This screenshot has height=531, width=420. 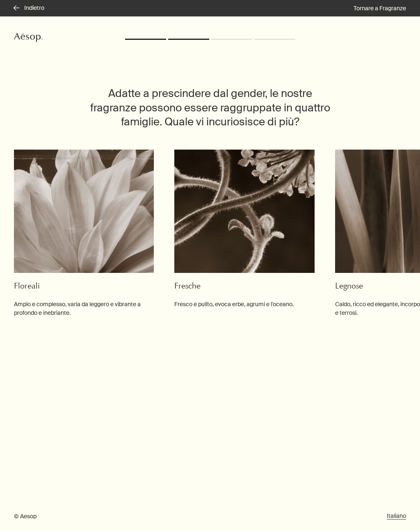 What do you see at coordinates (244, 229) in the screenshot?
I see `button: testFrescheFresco e pulito, evoca erbe, agrumi e l'oceano.` at bounding box center [244, 229].